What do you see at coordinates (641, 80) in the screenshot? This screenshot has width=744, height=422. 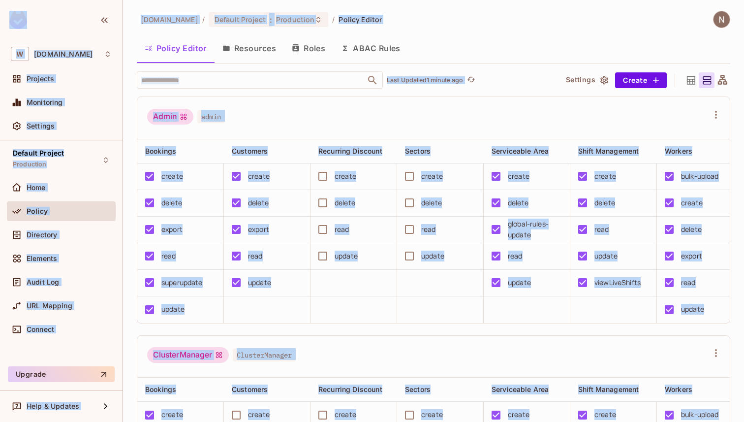 I see `button: Create` at bounding box center [641, 80].